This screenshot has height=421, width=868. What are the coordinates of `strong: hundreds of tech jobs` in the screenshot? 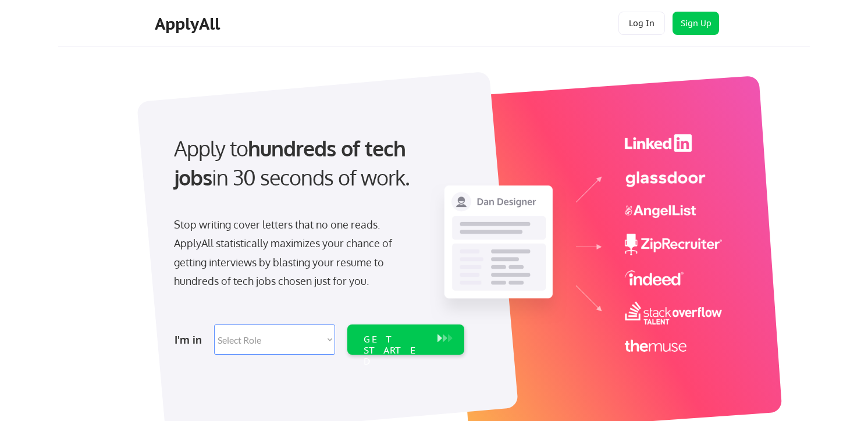 It's located at (292, 162).